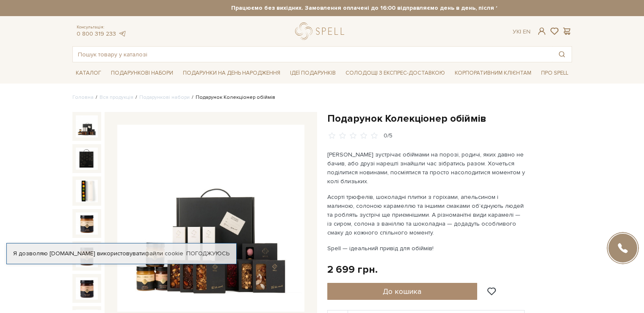  Describe the element at coordinates (388, 136) in the screenshot. I see `div: 0/5` at that location.